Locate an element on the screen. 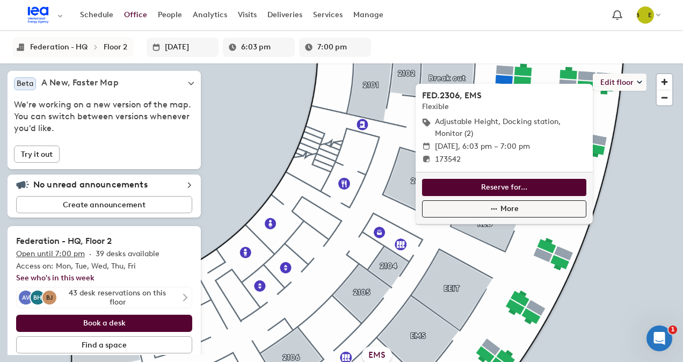  button: Create announcement is located at coordinates (104, 205).